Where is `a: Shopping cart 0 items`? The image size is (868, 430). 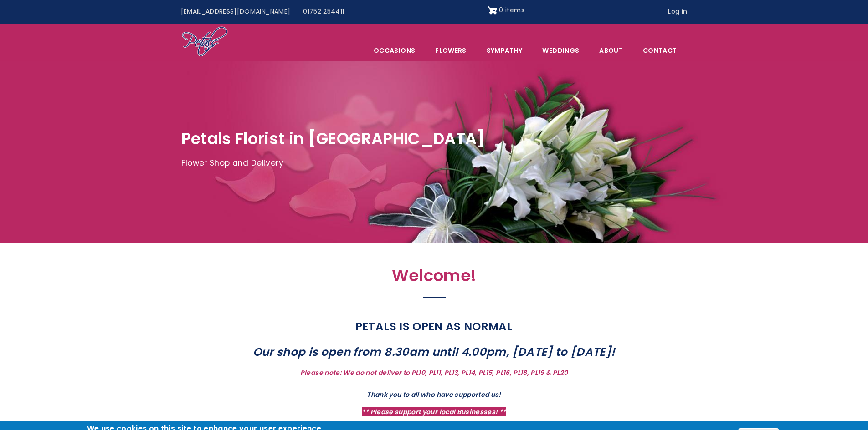 a: Shopping cart 0 items is located at coordinates (506, 10).